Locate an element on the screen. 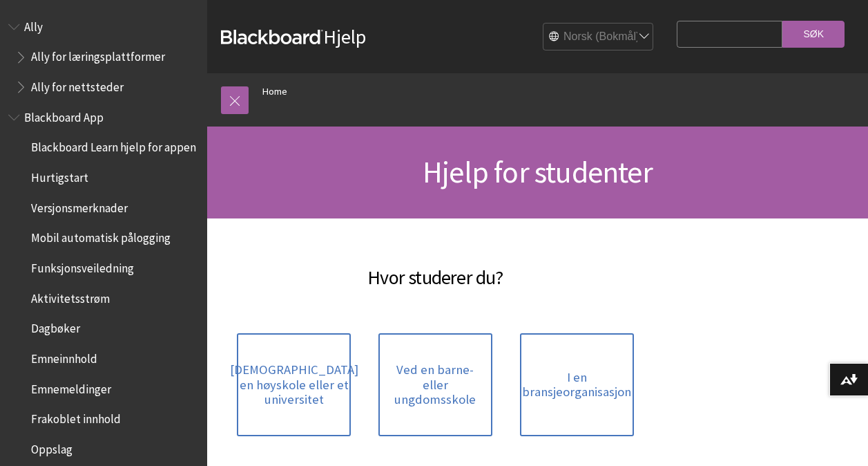 The width and height of the screenshot is (868, 466). nav: Book outline for Anthology Ally Help is located at coordinates (104, 56).